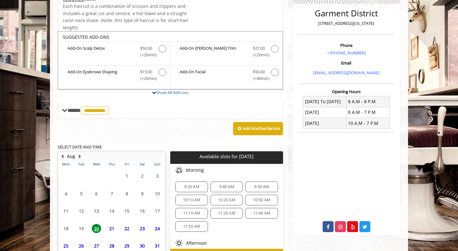 This screenshot has height=251, width=458. I want to click on span: 23, so click(142, 228).